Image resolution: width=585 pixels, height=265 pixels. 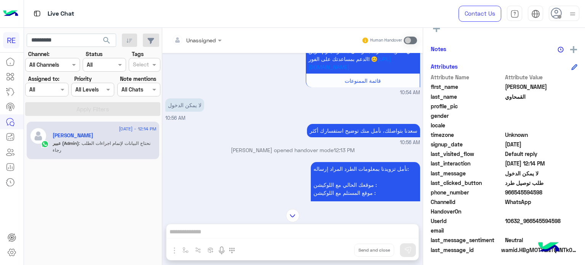 What do you see at coordinates (374, 250) in the screenshot?
I see `button: Send and close` at bounding box center [374, 250].